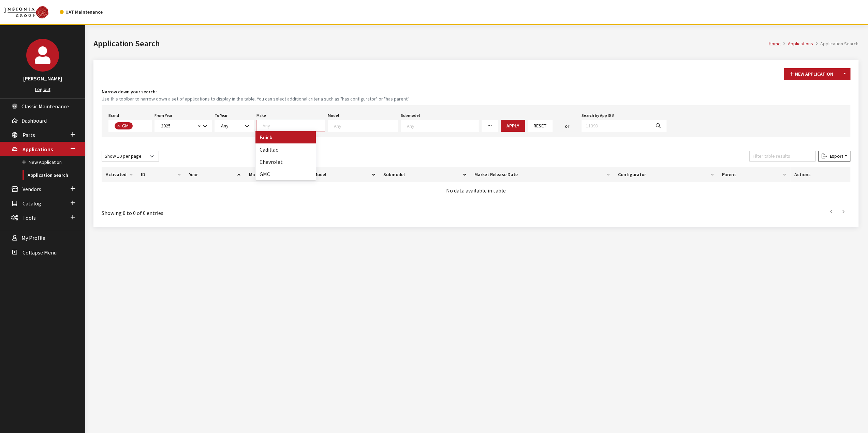  I want to click on th: Actions, so click(820, 175).